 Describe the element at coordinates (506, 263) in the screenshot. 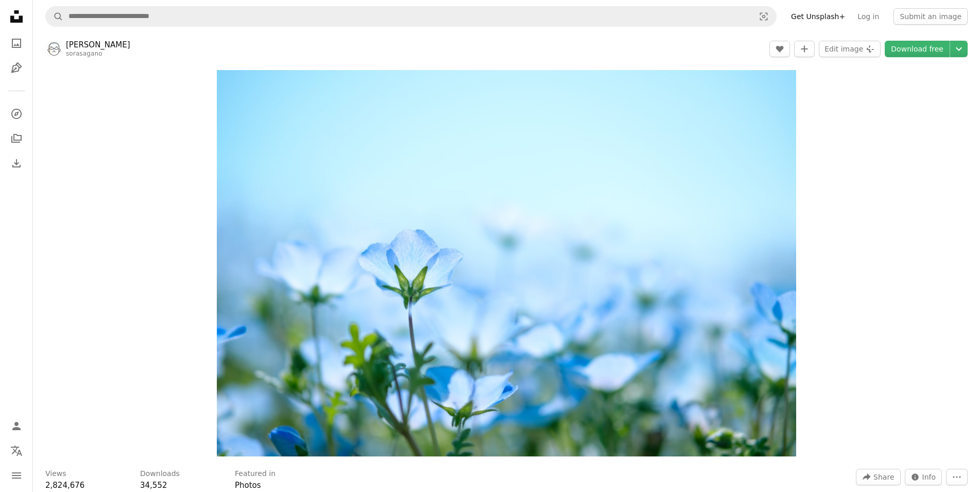

I see `img: closeup photography of blue petaled flowers on bloom` at that location.